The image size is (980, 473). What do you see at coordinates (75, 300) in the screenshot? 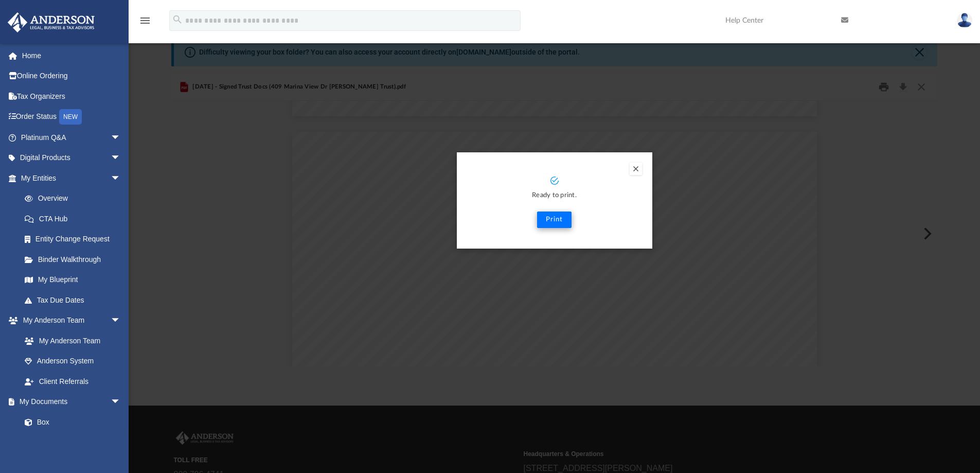
I see `a: Tax Due Dates` at bounding box center [75, 300].